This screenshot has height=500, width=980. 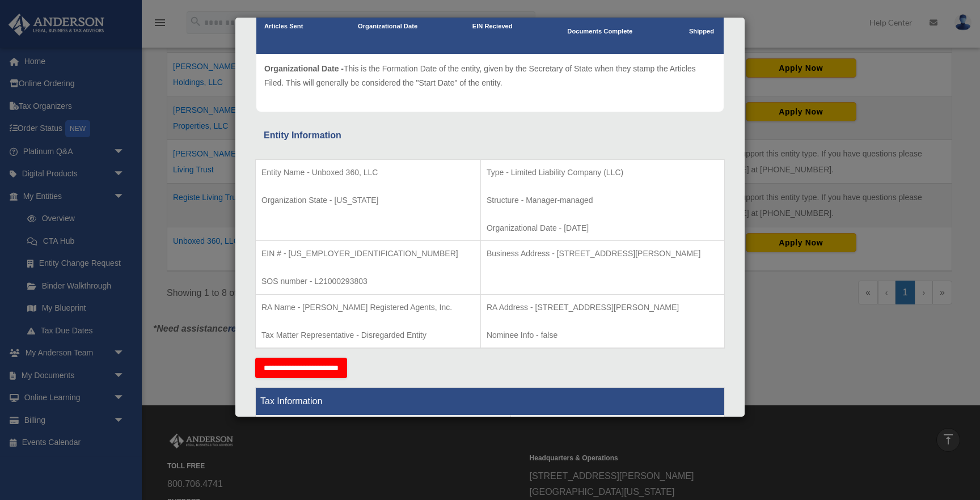 I want to click on p: Type - Limited Liability Company (LLC), so click(x=602, y=172).